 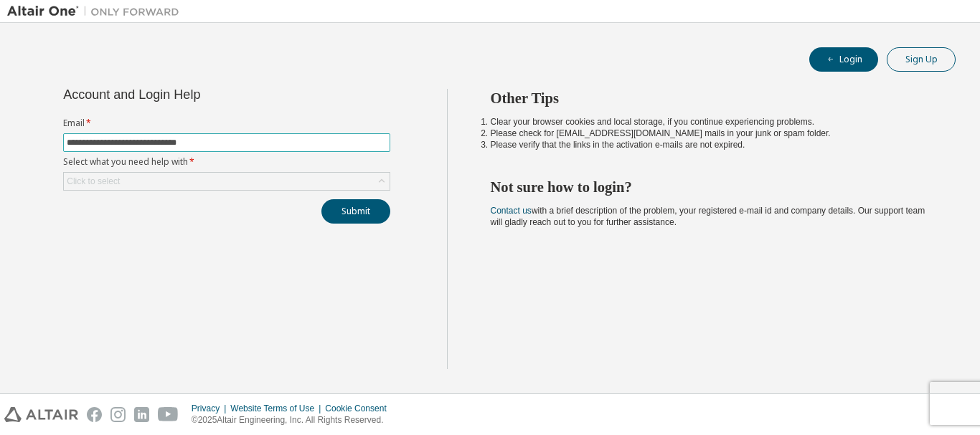 I want to click on div: Website Terms of Use, so click(x=278, y=408).